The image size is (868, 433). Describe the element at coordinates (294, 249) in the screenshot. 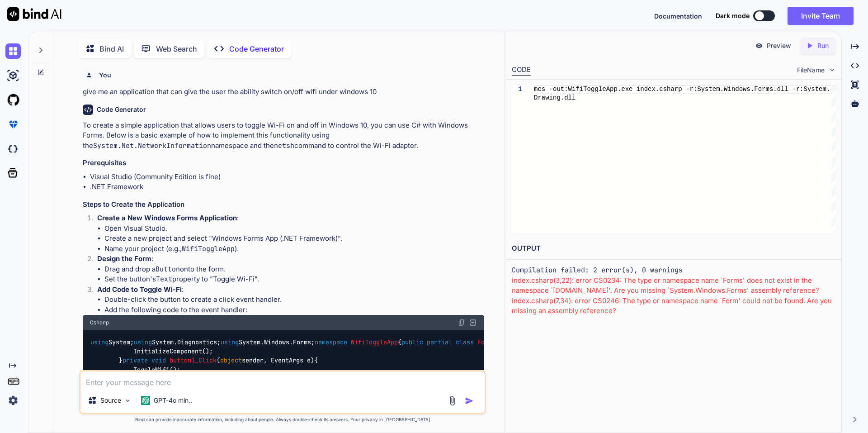

I see `li: Name your project (e.g., ).` at that location.